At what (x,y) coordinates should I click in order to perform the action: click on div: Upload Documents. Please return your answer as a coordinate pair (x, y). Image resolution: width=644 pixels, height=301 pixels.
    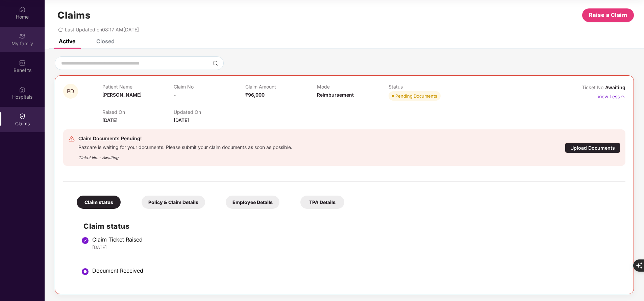
    Looking at the image, I should click on (593, 148).